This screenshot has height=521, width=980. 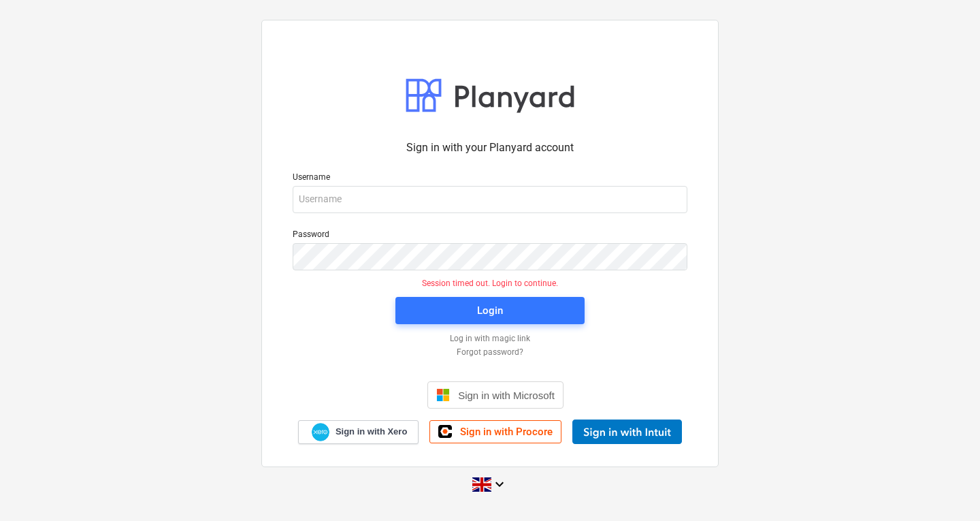 I want to click on a: Sign in with Procore, so click(x=495, y=431).